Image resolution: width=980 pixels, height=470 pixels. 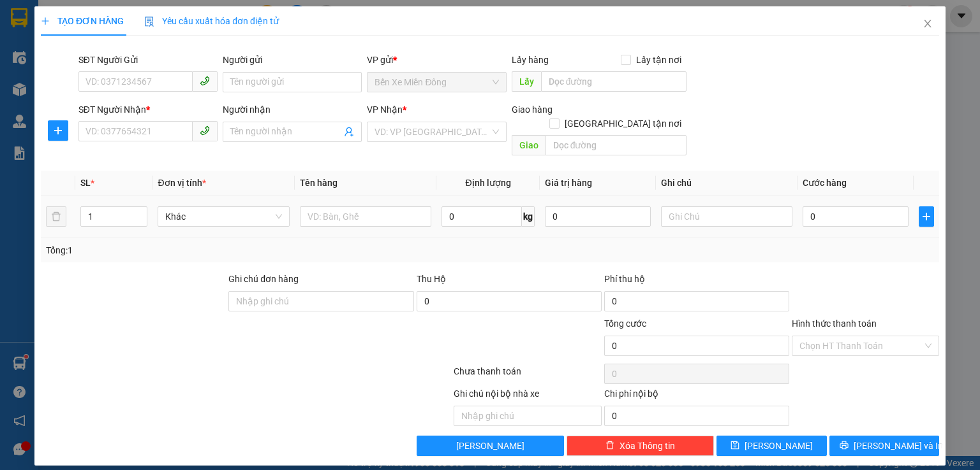 What do you see at coordinates (321, 301) in the screenshot?
I see `input: Ghi chú đơn hàng` at bounding box center [321, 301].